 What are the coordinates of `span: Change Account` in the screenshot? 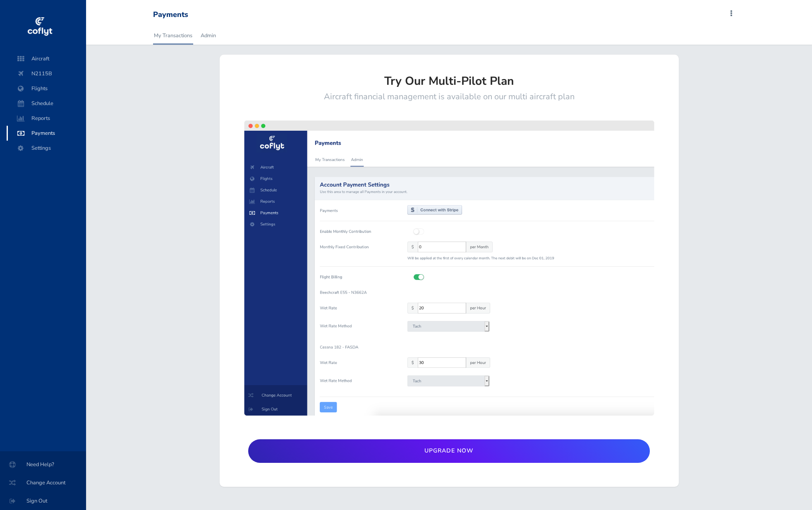 It's located at (43, 483).